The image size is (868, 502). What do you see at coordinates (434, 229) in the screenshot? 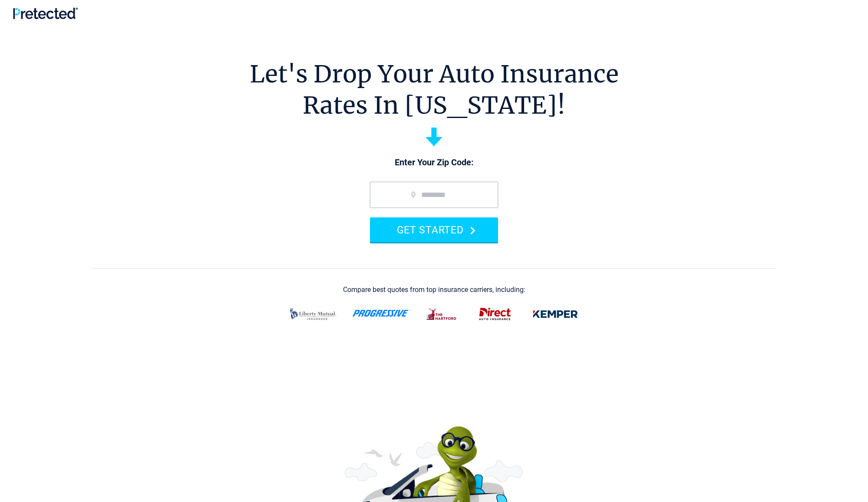
I see `button: GET STARTED` at bounding box center [434, 229].